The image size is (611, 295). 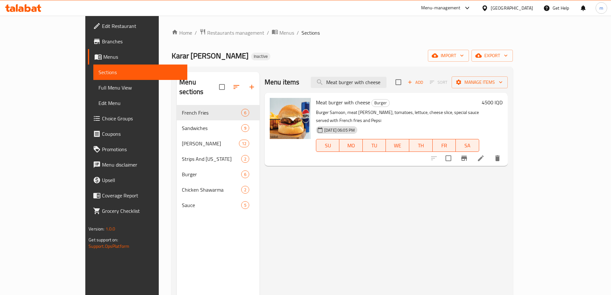 I want to click on span: MO, so click(x=351, y=145).